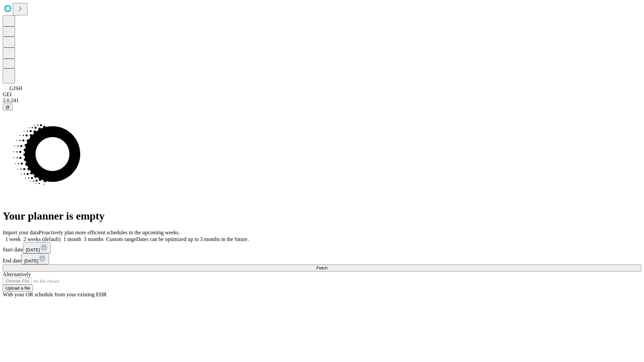 This screenshot has width=644, height=362. What do you see at coordinates (13, 239) in the screenshot?
I see `span: 1 week` at bounding box center [13, 239].